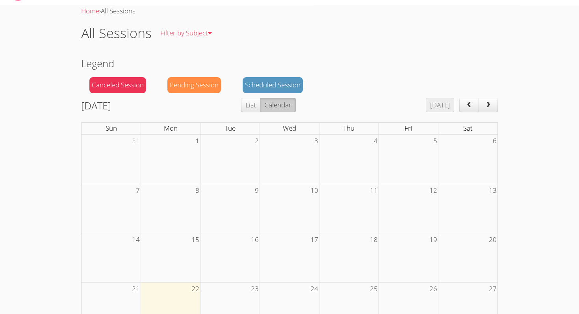 This screenshot has height=314, width=579. What do you see at coordinates (257, 141) in the screenshot?
I see `span: 2` at bounding box center [257, 141].